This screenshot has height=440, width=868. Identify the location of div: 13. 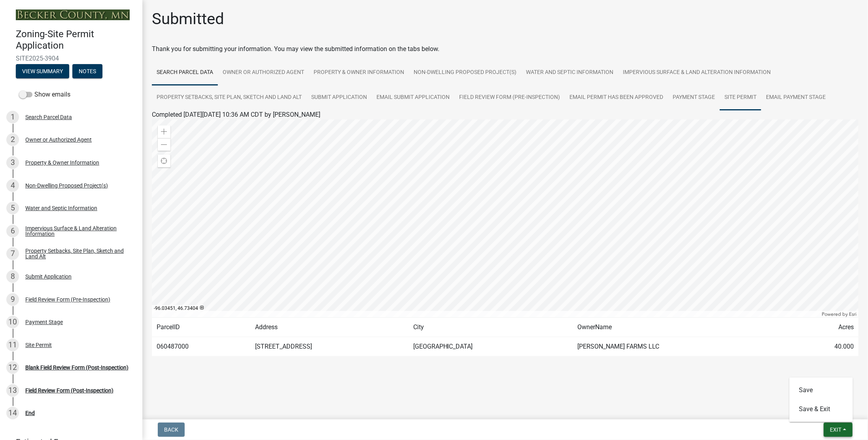
(12, 390).